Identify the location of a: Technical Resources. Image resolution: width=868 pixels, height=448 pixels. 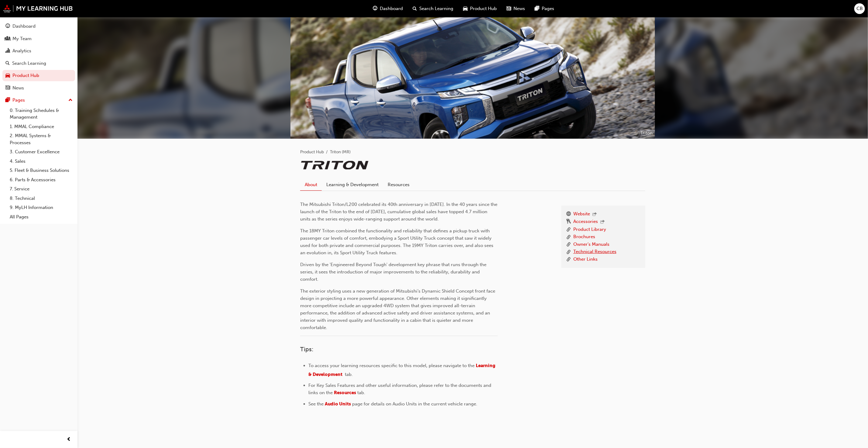
(595, 252).